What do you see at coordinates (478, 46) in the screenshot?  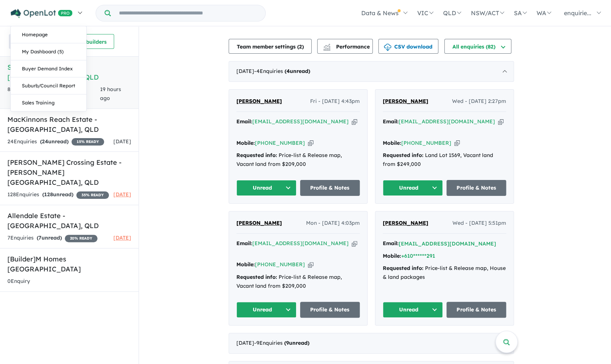 I see `button: All enquiries (82)` at bounding box center [478, 46].